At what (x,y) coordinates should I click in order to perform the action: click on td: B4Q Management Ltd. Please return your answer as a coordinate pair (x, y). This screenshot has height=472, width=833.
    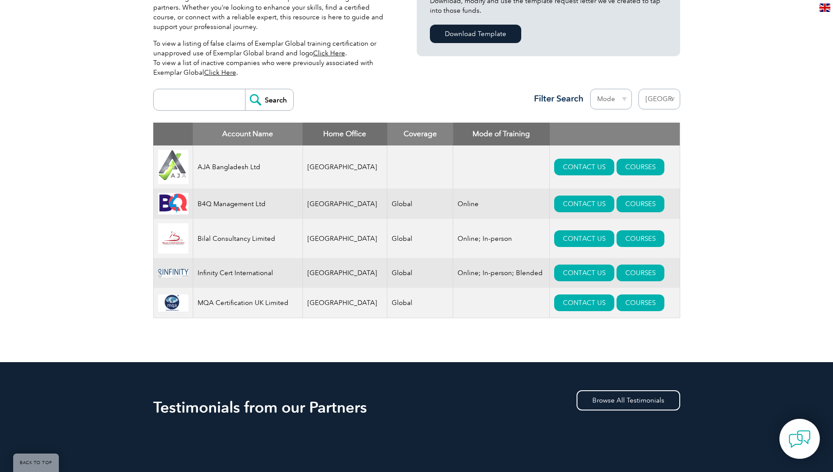
    Looking at the image, I should click on (248, 203).